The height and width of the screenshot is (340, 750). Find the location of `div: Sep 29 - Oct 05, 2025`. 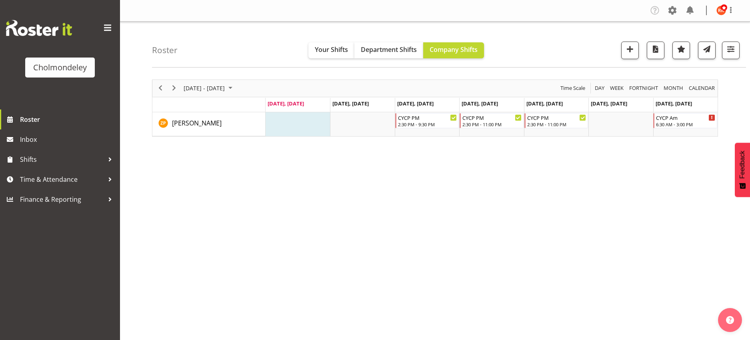

div: Sep 29 - Oct 05, 2025 is located at coordinates (209, 88).